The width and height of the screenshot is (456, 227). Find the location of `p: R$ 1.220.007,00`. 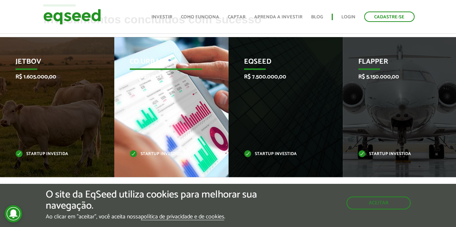

p: R$ 1.220.007,00 is located at coordinates (166, 77).